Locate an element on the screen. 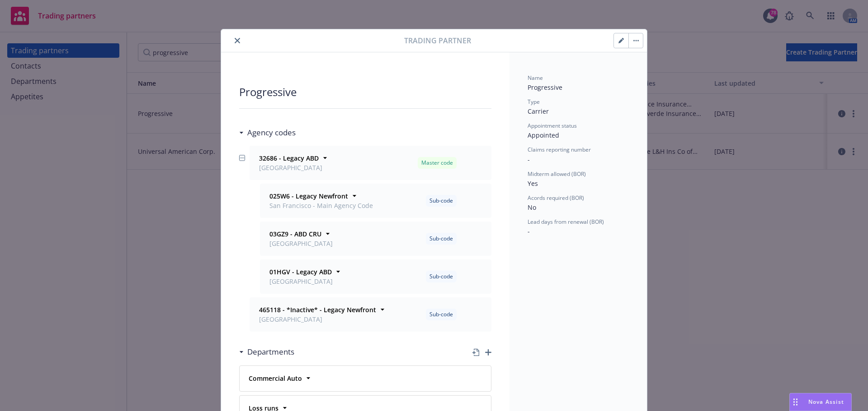 The image size is (868, 411). button: Nova Assist is located at coordinates (820, 402).